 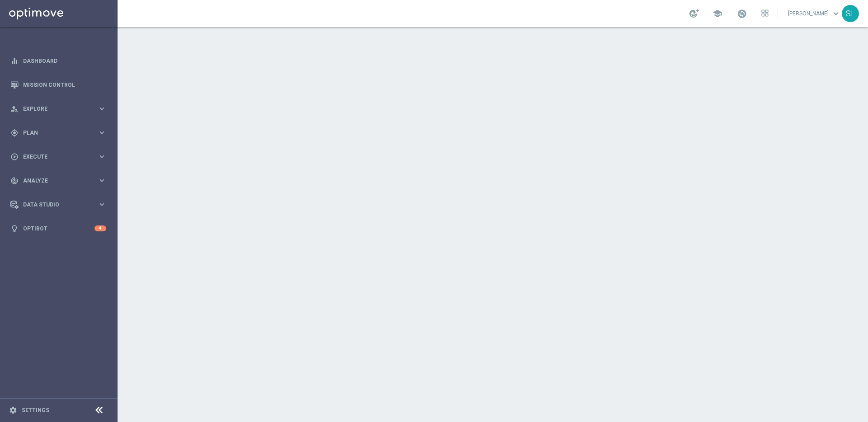 I want to click on span: Plan, so click(x=60, y=132).